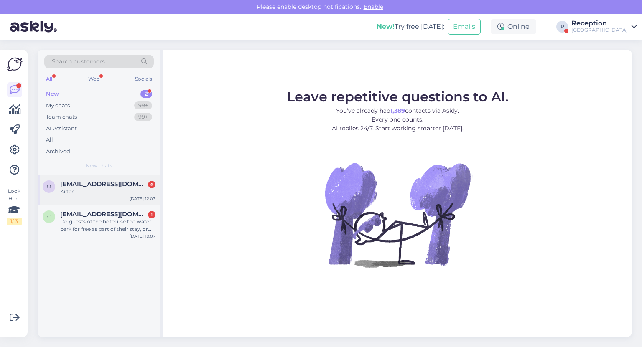  What do you see at coordinates (108, 192) in the screenshot?
I see `div: Kiitos` at bounding box center [108, 192].